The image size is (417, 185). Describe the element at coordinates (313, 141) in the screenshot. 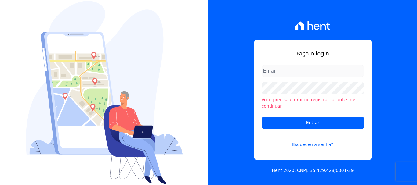

I see `a: Esqueceu a senha?` at that location.